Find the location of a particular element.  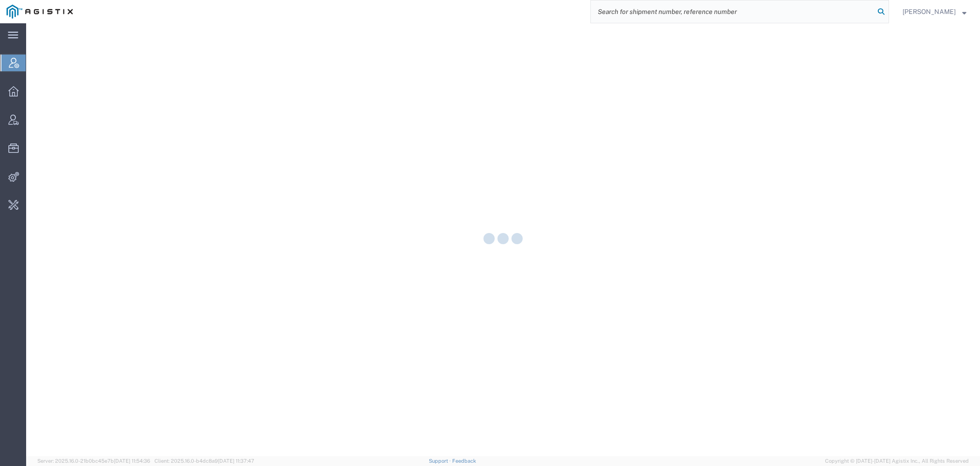

input: Search for shipment number, reference number is located at coordinates (732, 12).